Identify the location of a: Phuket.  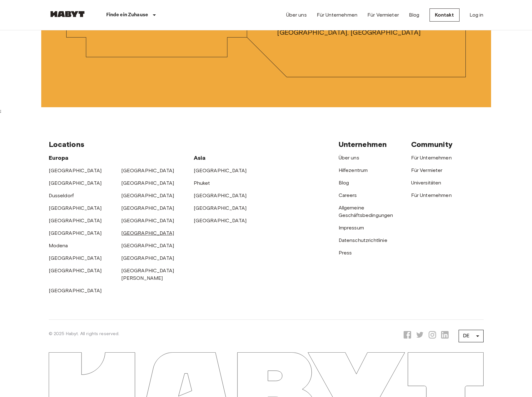
(202, 183).